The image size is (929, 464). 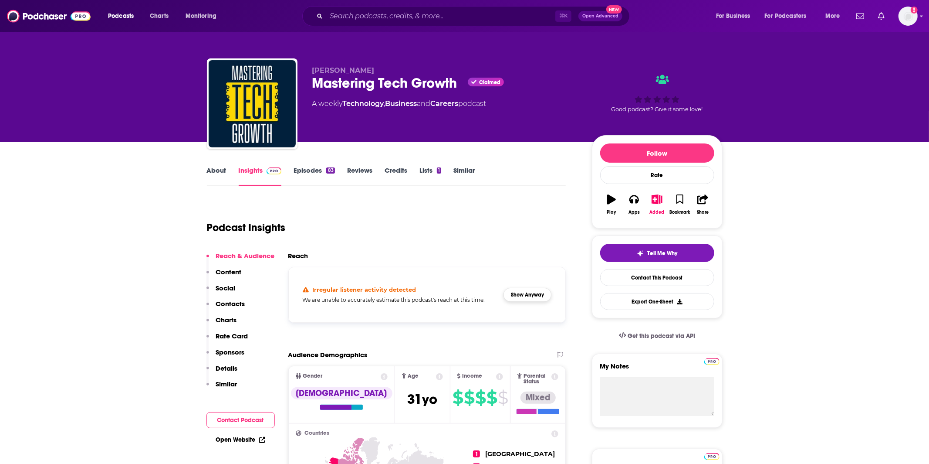 What do you see at coordinates (241, 420) in the screenshot?
I see `button: Contact Podcast` at bounding box center [241, 420].